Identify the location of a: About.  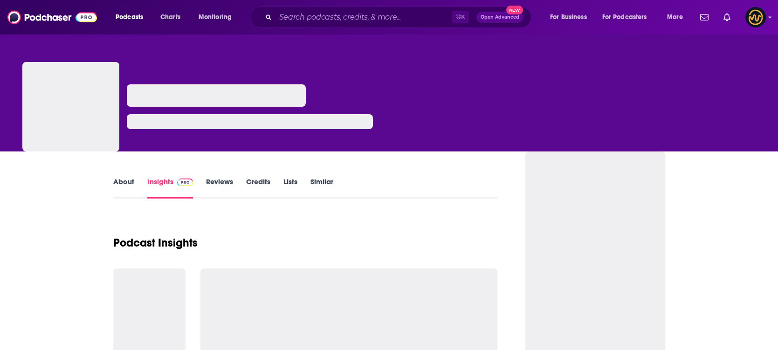
(124, 188).